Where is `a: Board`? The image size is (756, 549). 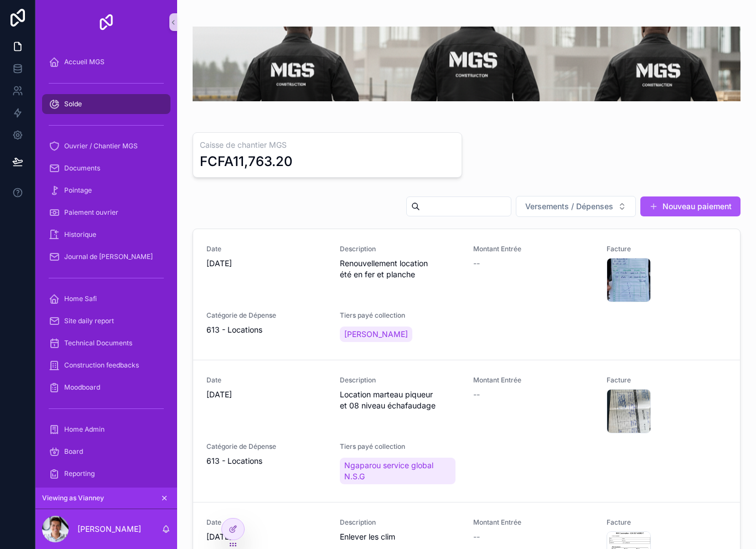
a: Board is located at coordinates (106, 452).